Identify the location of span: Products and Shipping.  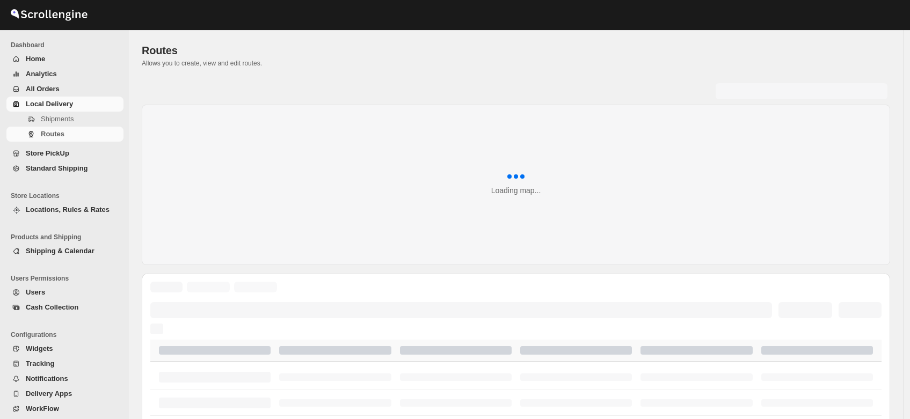
(67, 237).